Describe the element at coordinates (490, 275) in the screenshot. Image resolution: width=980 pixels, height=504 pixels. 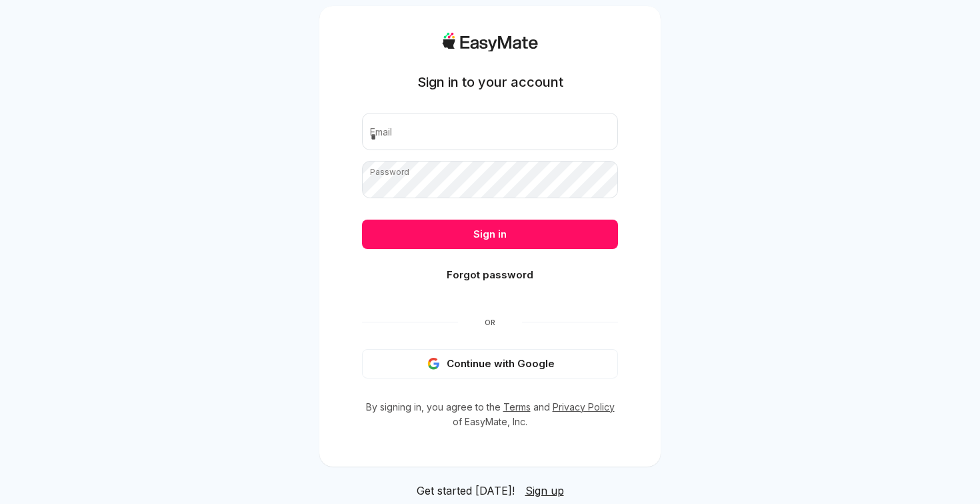
I see `button: Forgot password` at that location.